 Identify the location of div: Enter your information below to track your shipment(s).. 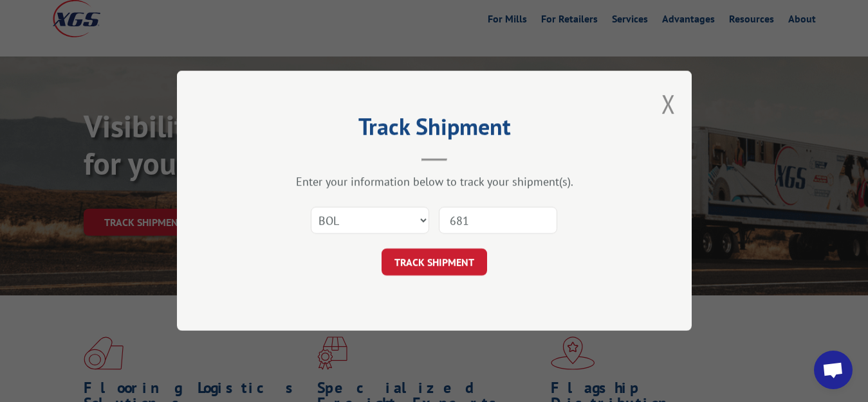
(434, 182).